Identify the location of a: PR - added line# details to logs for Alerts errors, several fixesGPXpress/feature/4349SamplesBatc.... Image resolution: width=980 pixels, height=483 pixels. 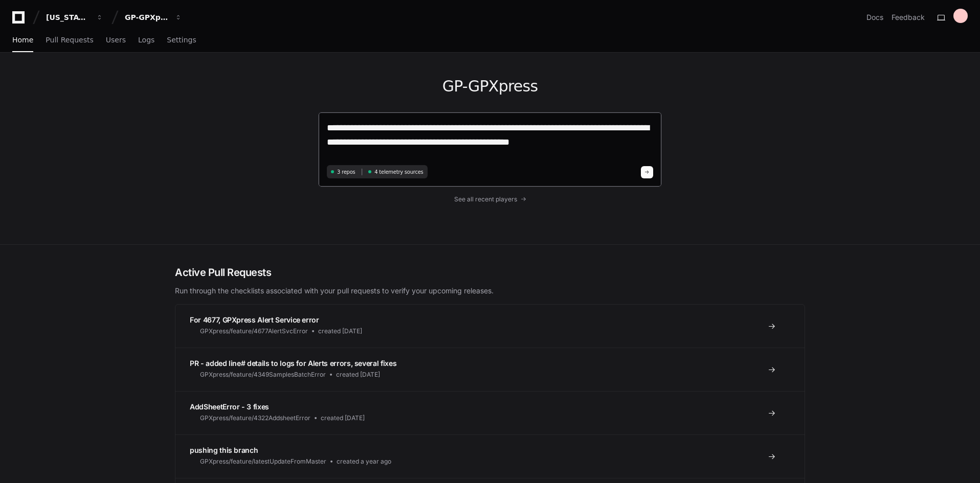
(490, 370).